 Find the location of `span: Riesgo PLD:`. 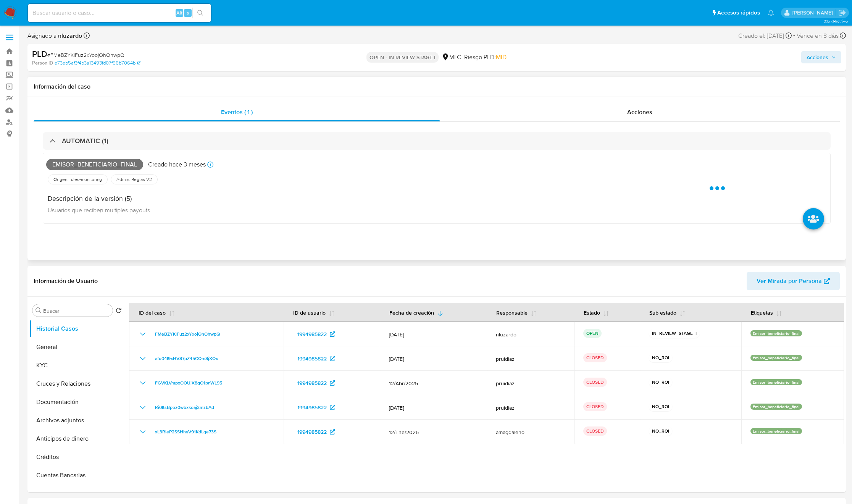

span: Riesgo PLD: is located at coordinates (485, 57).